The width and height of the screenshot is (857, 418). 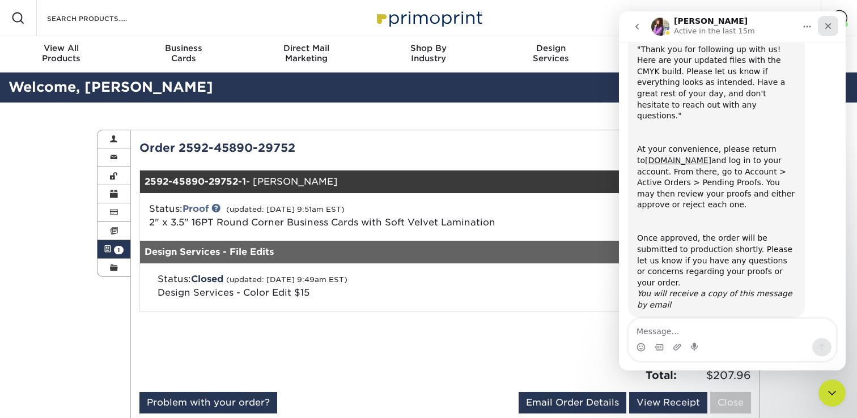 What do you see at coordinates (661, 375) in the screenshot?
I see `strong: Total:` at bounding box center [661, 375].